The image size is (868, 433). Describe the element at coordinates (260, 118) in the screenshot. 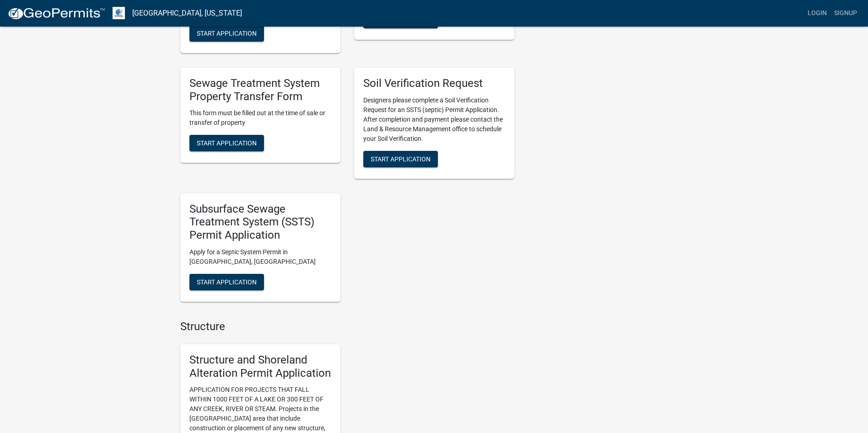

I see `p: This form must be filled out at the time of sale or transfer of property` at that location.